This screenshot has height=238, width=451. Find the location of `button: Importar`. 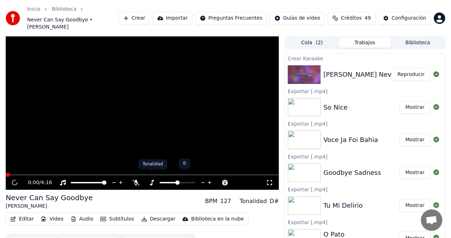

button: Importar is located at coordinates (173, 18).